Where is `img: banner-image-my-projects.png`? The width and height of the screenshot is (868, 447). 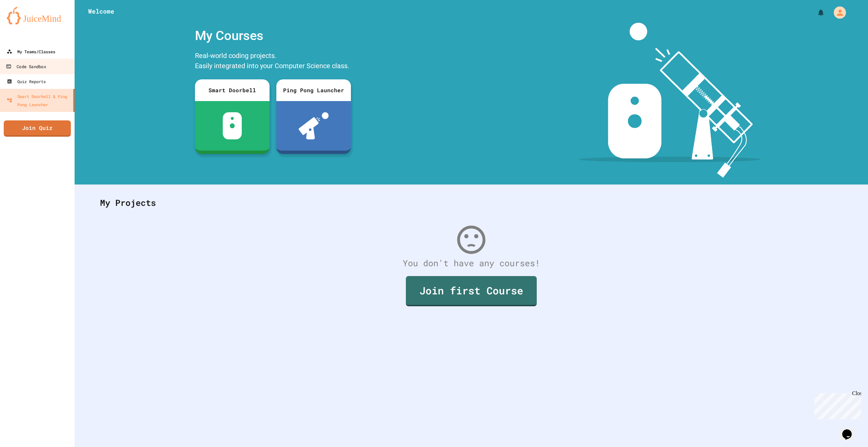
img: banner-image-my-projects.png is located at coordinates (670, 100).